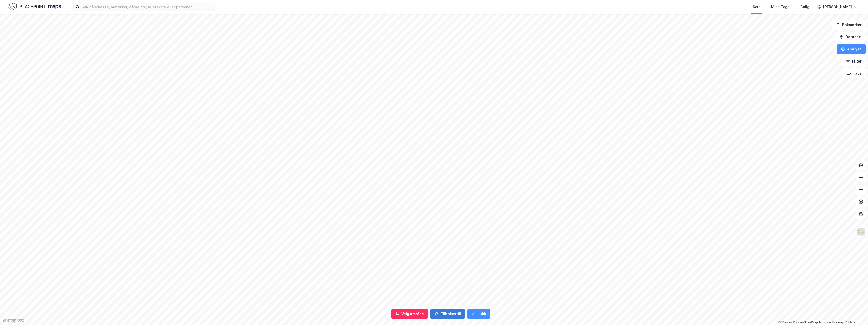 The width and height of the screenshot is (868, 325). Describe the element at coordinates (852, 49) in the screenshot. I see `button: Analyse` at that location.